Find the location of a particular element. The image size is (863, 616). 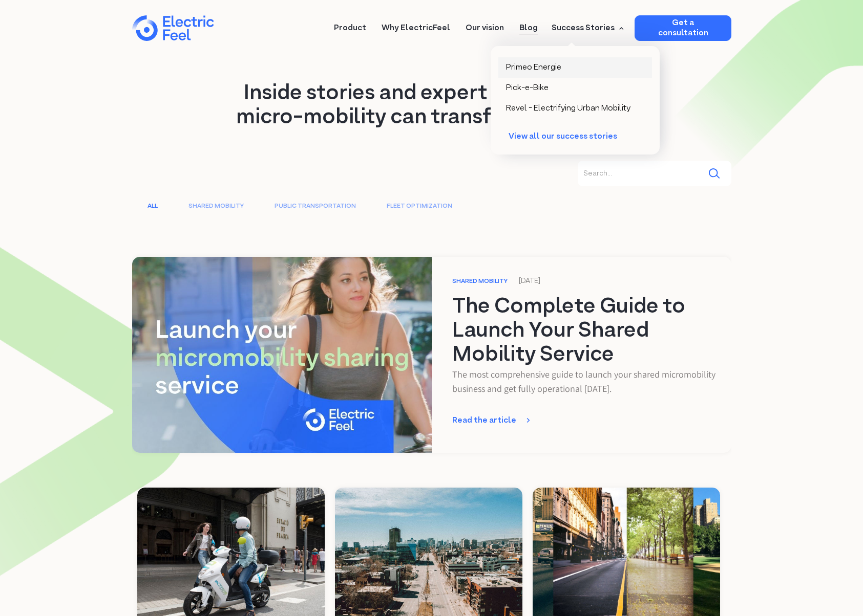

div: FLEET OPTIMIZATION is located at coordinates (419, 206).